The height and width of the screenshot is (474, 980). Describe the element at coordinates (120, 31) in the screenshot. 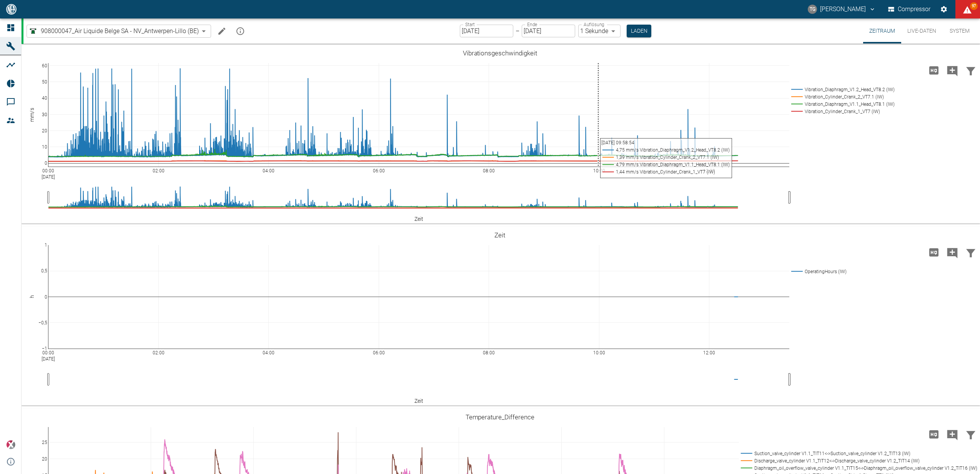

I see `span: 908000047_Air Liquide Belge SA - NV_Antwerpen-Lillo (BE)` at that location.